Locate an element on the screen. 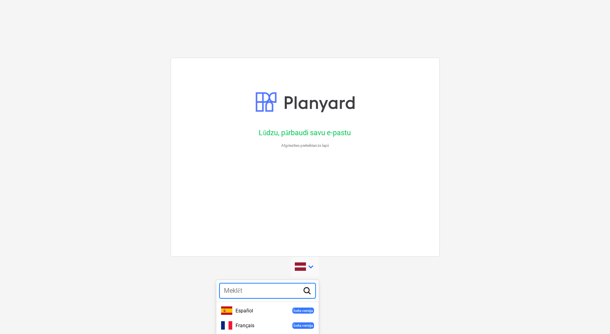 The image size is (610, 334). span: Español is located at coordinates (244, 311).